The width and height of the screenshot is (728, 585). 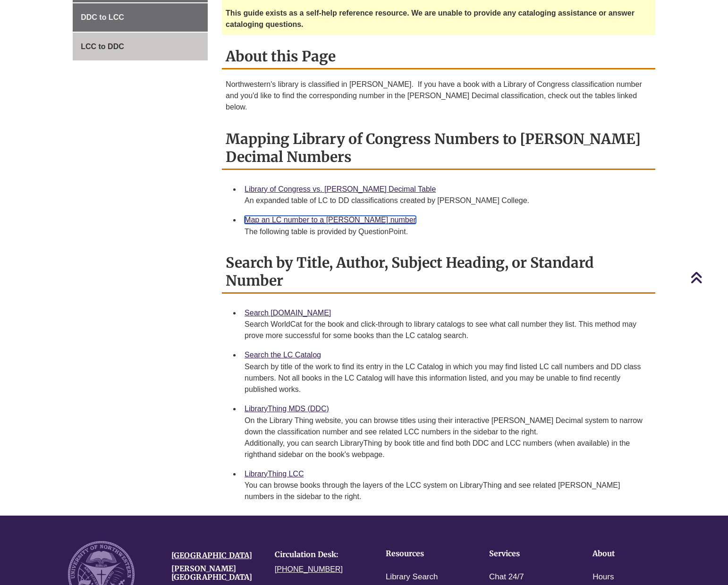 I want to click on a: LCC to DDC, so click(x=140, y=47).